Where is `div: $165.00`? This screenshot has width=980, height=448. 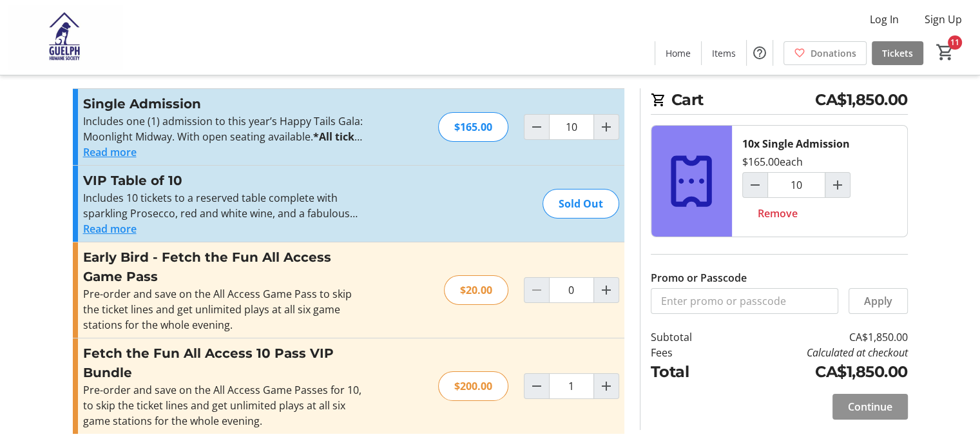
div: $165.00 is located at coordinates (473, 127).